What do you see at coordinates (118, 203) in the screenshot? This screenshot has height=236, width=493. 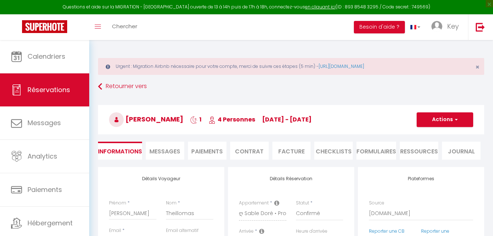 I see `label: Prénom` at bounding box center [118, 203].